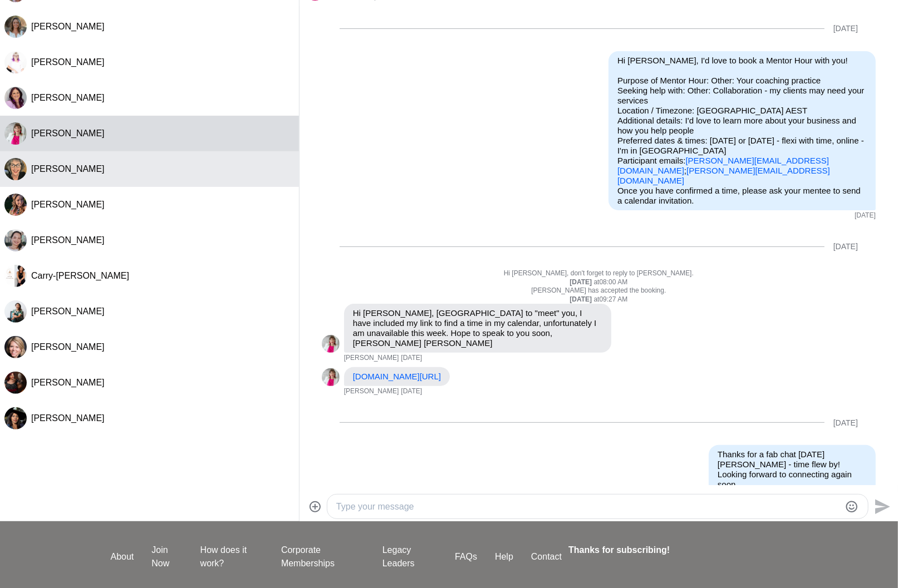 This screenshot has height=588, width=898. Describe the element at coordinates (852, 507) in the screenshot. I see `button: Emoji picker` at that location.